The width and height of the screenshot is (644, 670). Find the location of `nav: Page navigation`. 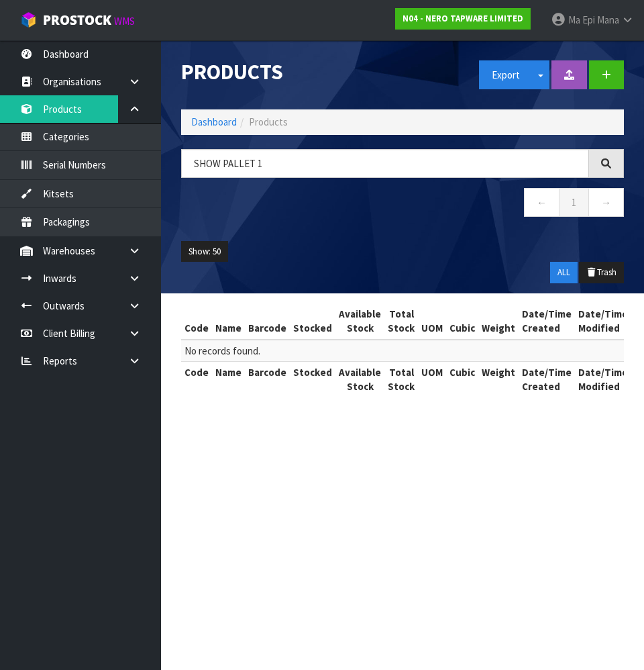

nav: Page navigation is located at coordinates (402, 204).